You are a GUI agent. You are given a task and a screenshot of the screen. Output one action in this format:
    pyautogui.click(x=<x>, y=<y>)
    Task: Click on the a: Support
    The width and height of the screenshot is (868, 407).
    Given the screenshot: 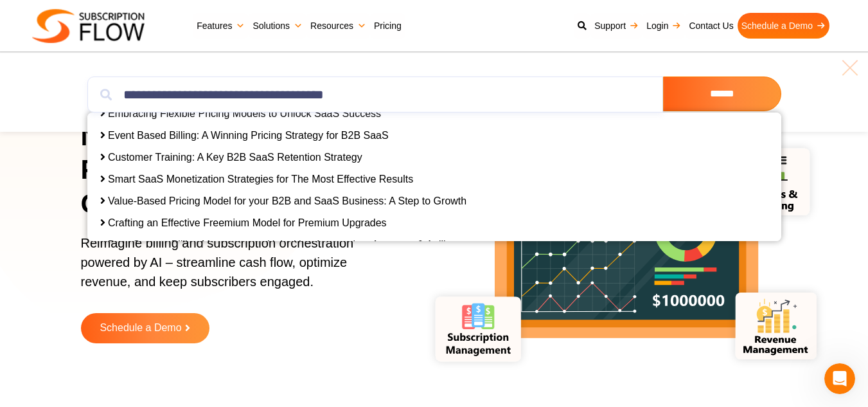 What is the action you would take?
    pyautogui.click(x=616, y=25)
    